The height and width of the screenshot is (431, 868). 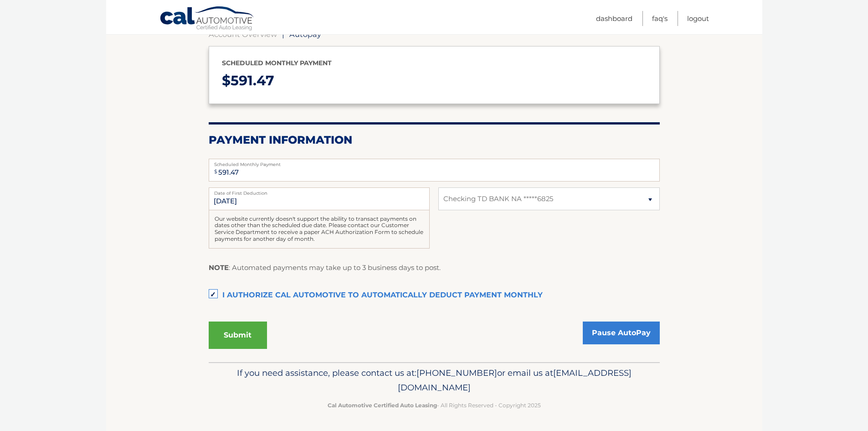 I want to click on label: Date of First Deduction, so click(x=319, y=191).